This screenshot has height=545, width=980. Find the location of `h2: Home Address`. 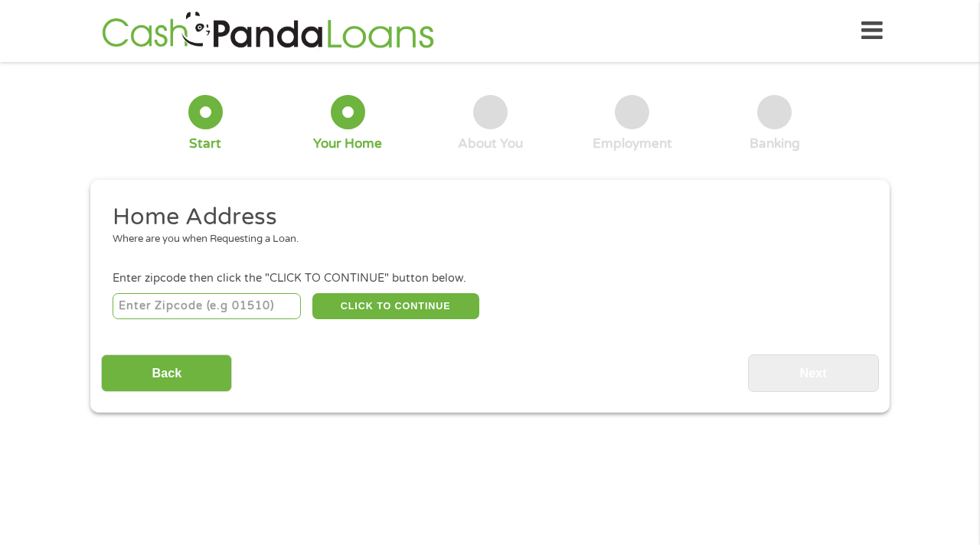

h2: Home Address is located at coordinates (484, 217).